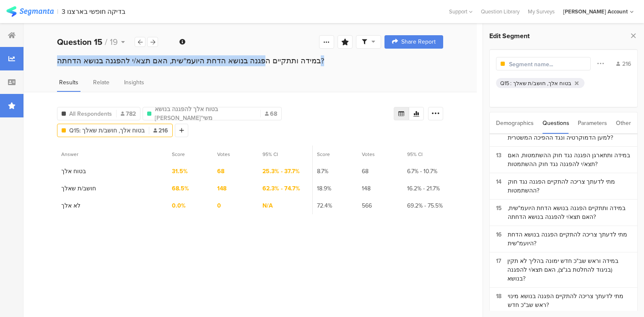  I want to click on span: 8.7%, so click(322, 171).